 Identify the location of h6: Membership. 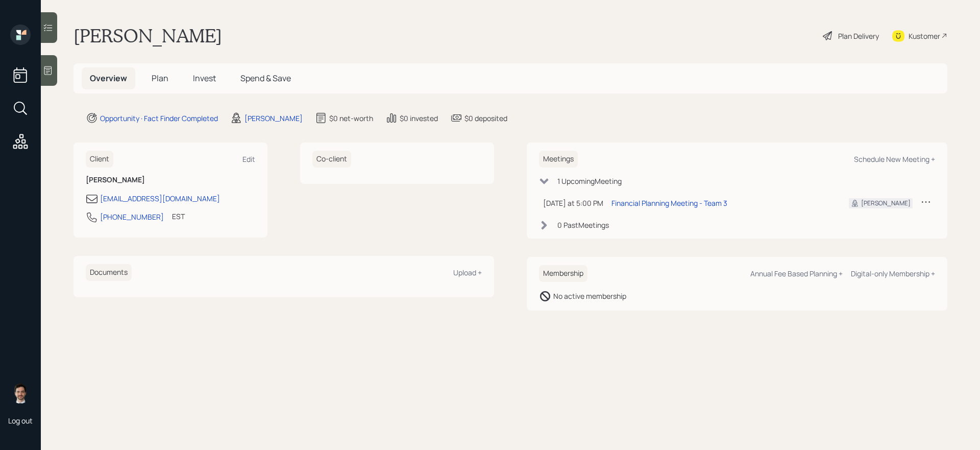
(563, 273).